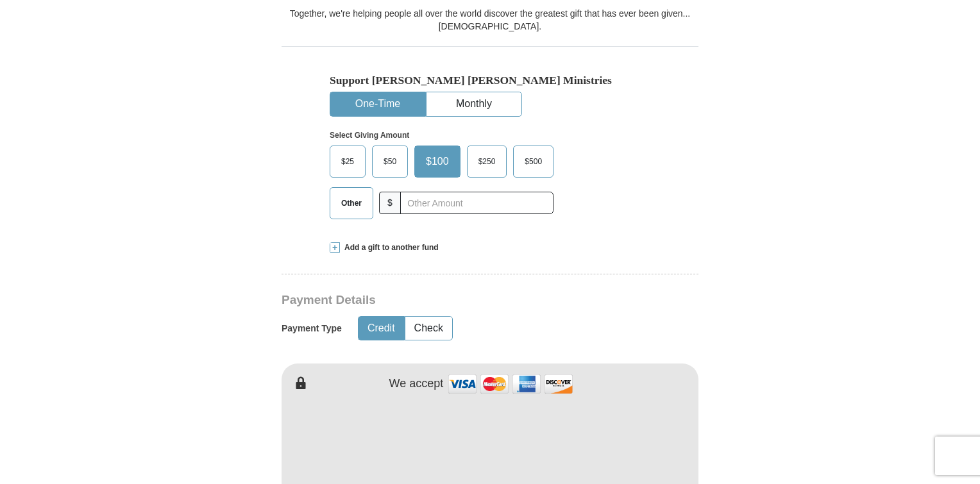  What do you see at coordinates (511, 383) in the screenshot?
I see `img: credit cards accepted` at bounding box center [511, 383].